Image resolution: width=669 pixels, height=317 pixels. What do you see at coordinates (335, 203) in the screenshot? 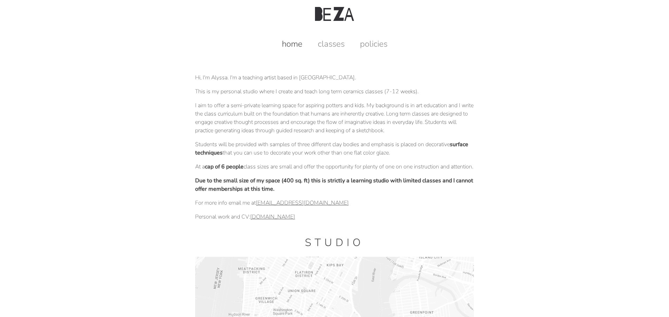
I see `p: For more info email me at` at bounding box center [335, 203].